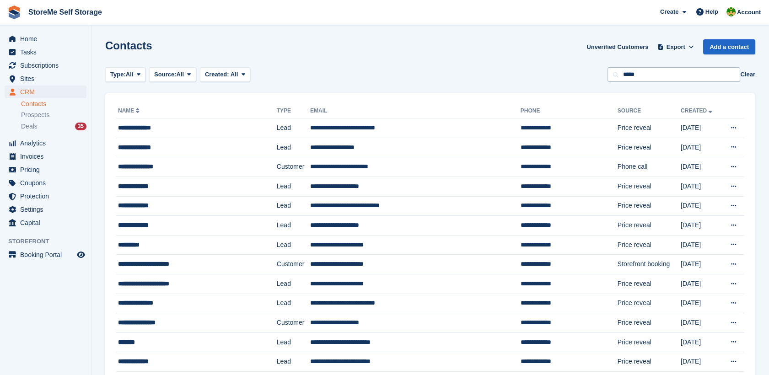 Image resolution: width=769 pixels, height=375 pixels. What do you see at coordinates (165, 75) in the screenshot?
I see `span: Source:` at bounding box center [165, 75].